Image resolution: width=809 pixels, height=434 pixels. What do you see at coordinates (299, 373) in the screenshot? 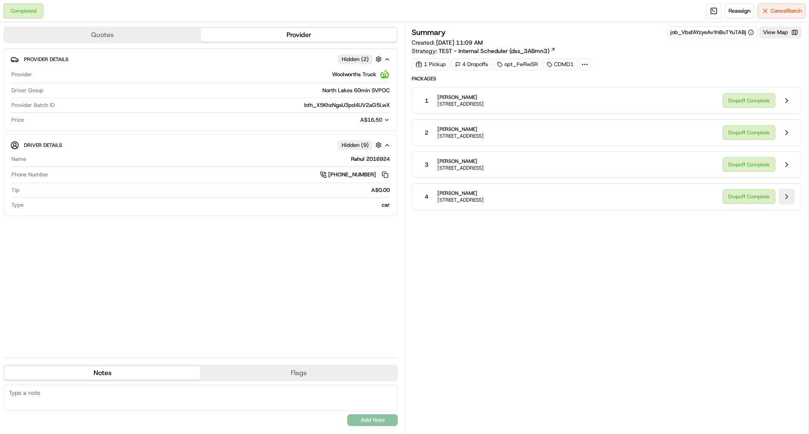
I see `button: Flags` at bounding box center [299, 373].